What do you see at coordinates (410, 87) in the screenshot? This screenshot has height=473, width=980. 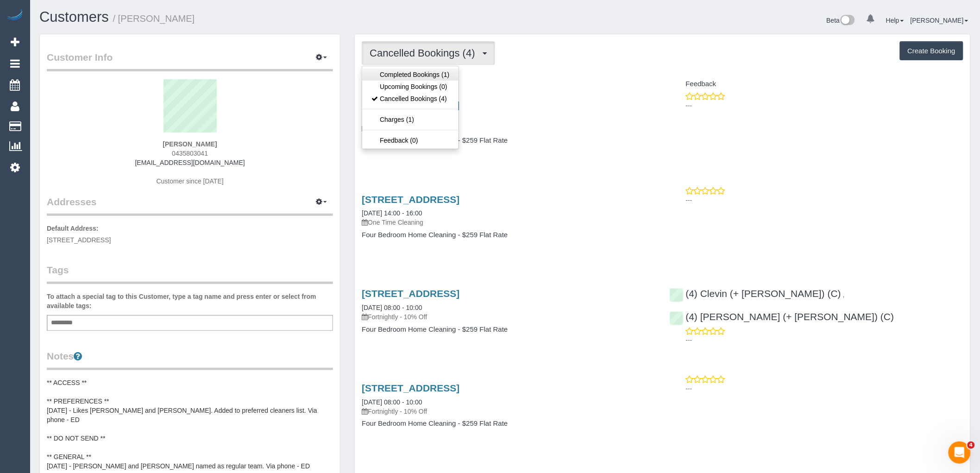 I see `a: Upcoming Bookings (0)` at bounding box center [410, 87].